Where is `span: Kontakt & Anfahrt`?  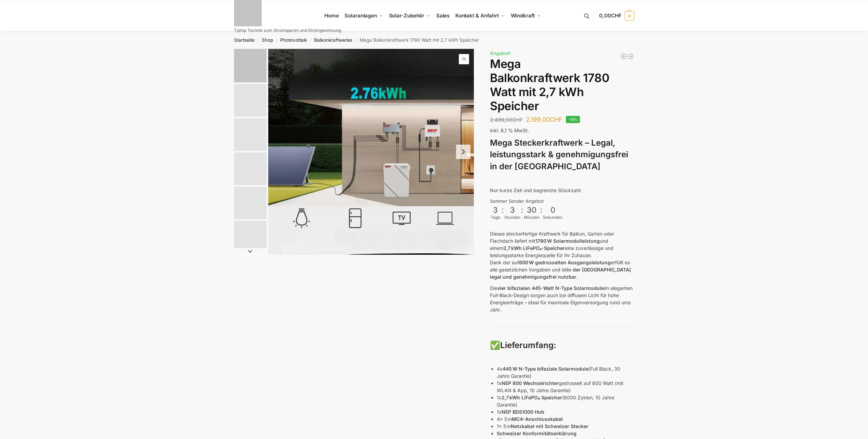
span: Kontakt & Anfahrt is located at coordinates (477, 15).